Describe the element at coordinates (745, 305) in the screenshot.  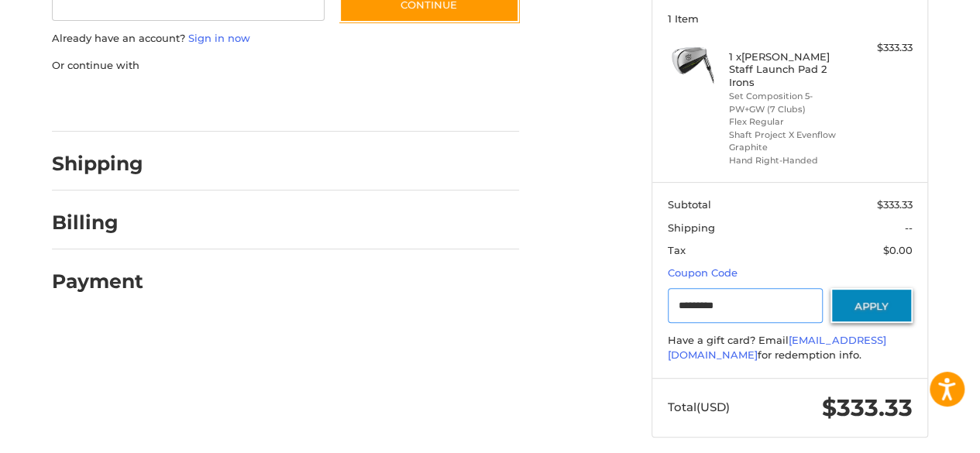
I see `input: Gift Certificate or Coupon Code` at that location.